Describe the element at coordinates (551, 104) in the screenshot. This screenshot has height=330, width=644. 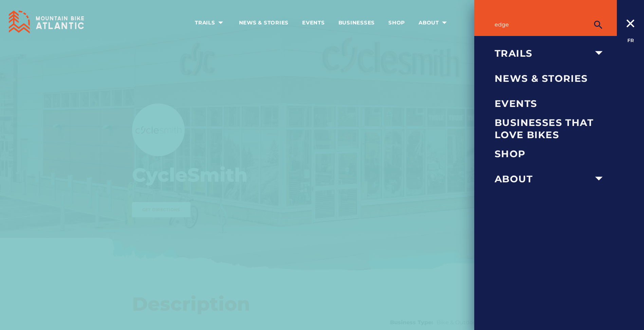
I see `a: Events` at that location.